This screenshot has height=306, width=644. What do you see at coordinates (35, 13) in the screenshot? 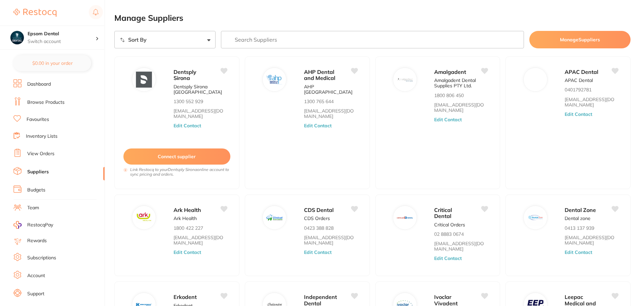
I see `a: Restocq Logo` at bounding box center [35, 13].